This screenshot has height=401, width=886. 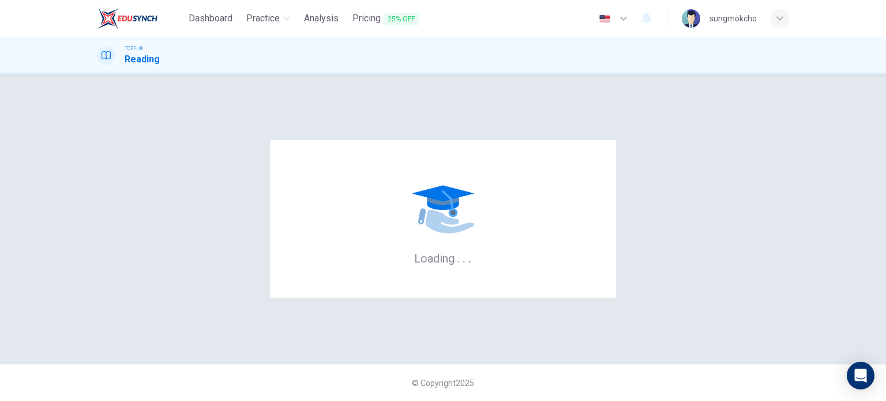 What do you see at coordinates (321, 18) in the screenshot?
I see `span: Analysis` at bounding box center [321, 18].